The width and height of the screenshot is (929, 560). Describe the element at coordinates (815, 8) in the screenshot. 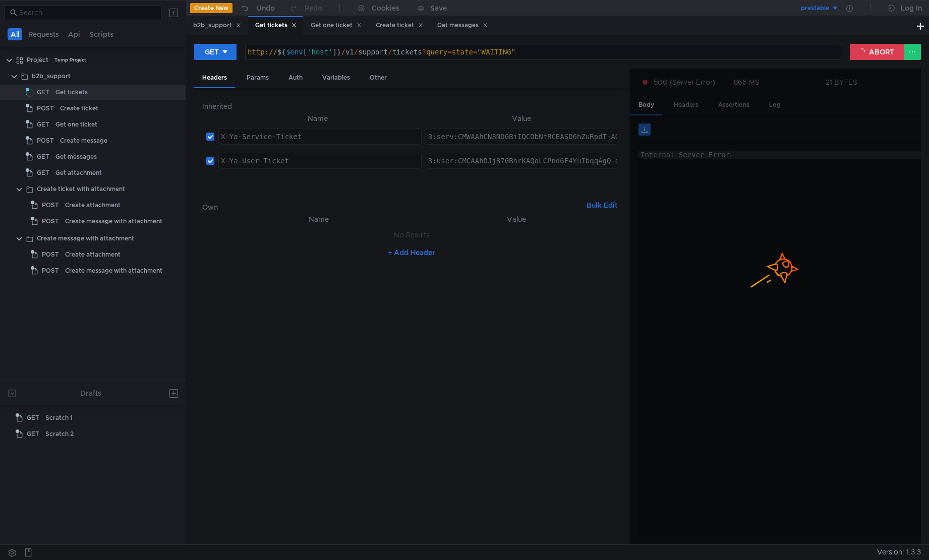

I see `div: prestable` at that location.